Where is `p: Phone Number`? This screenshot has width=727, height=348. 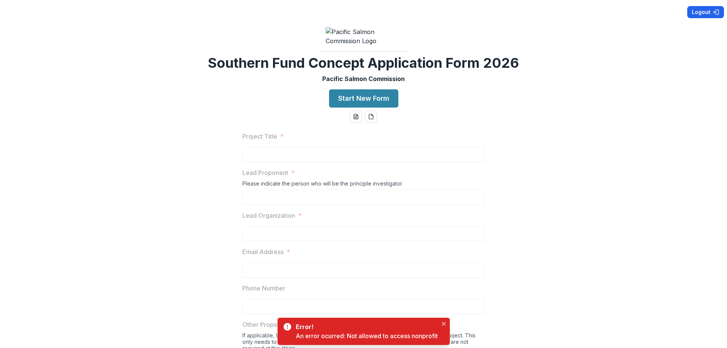
p: Phone Number is located at coordinates (263, 288).